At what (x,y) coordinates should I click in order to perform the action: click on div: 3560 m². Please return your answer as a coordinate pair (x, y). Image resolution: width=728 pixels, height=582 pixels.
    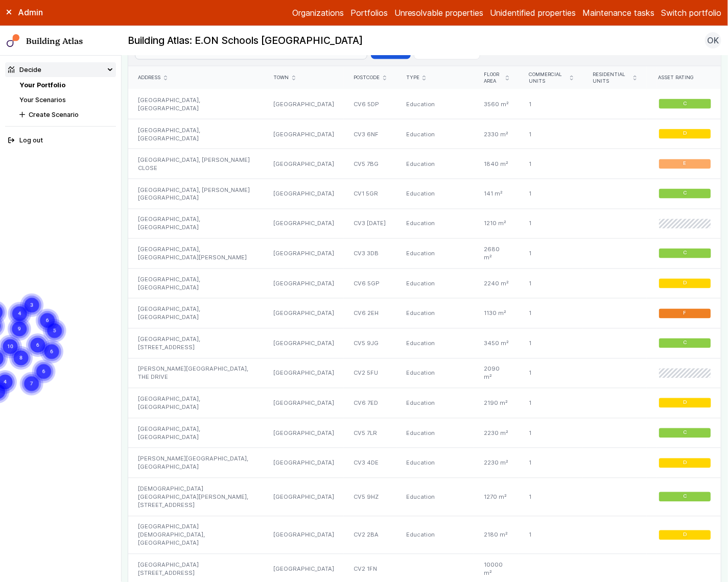
    Looking at the image, I should click on (497, 104).